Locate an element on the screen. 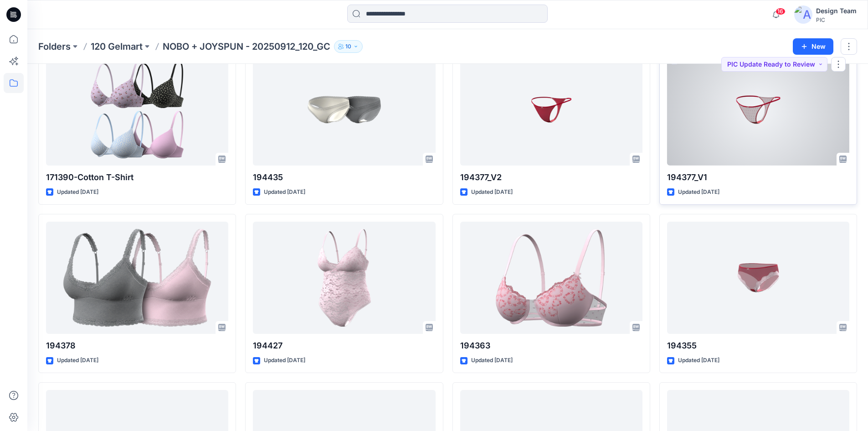 This screenshot has height=431, width=868. a: 171390-Cotton T-Shirt is located at coordinates (137, 109).